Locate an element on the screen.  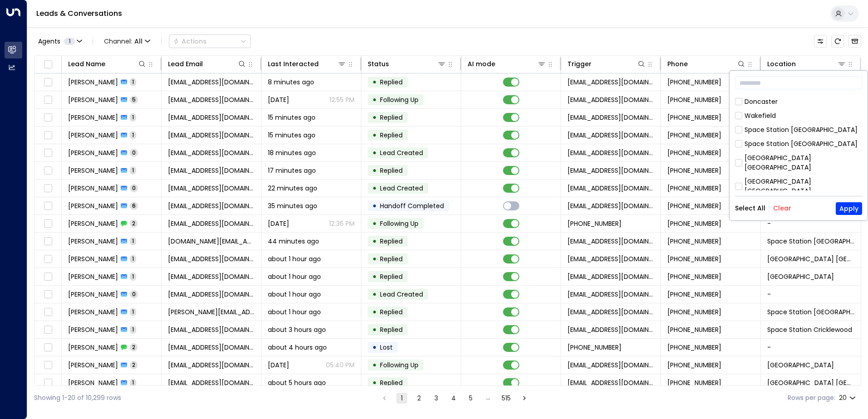
span: hajrahussain@outlook.com is located at coordinates (211, 259).